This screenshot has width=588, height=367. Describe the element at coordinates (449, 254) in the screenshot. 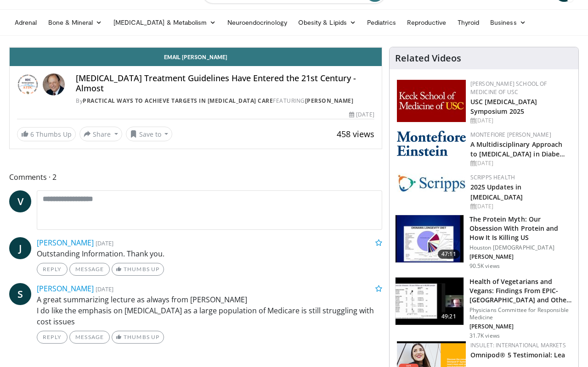

I see `span: 47:11` at that location.